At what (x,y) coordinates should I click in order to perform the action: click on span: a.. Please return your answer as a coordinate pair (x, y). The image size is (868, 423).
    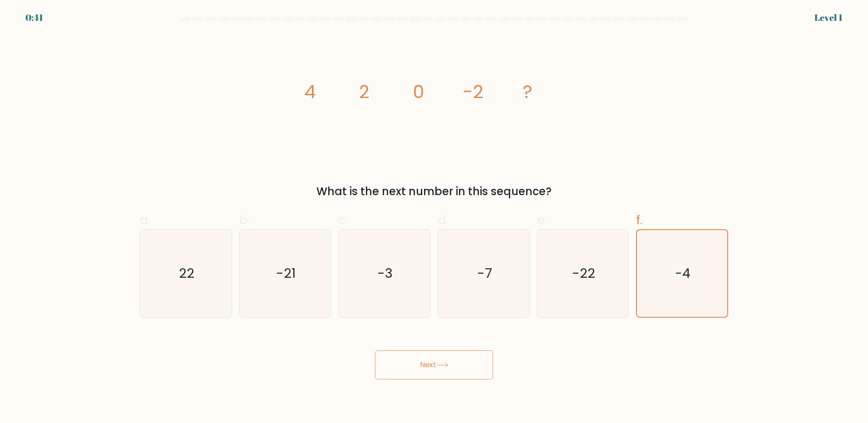
    Looking at the image, I should click on (145, 219).